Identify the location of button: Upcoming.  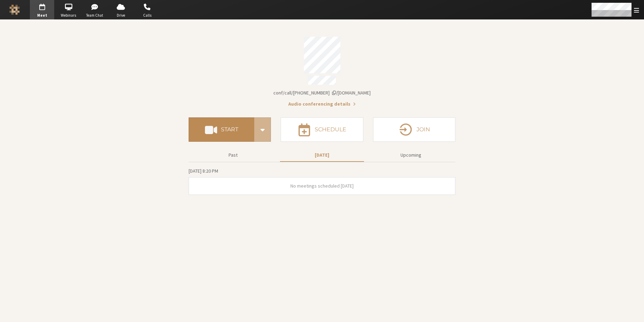
(411, 155).